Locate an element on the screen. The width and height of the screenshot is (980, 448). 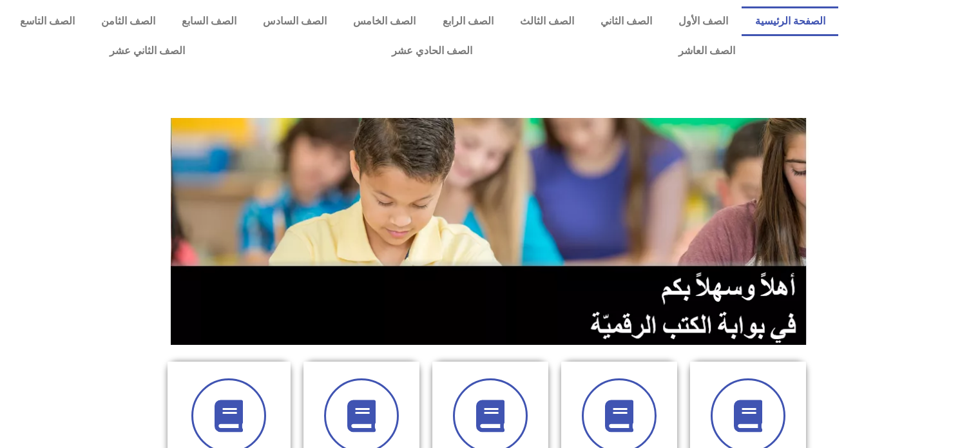
a: الصف الثاني عشر is located at coordinates (147, 51).